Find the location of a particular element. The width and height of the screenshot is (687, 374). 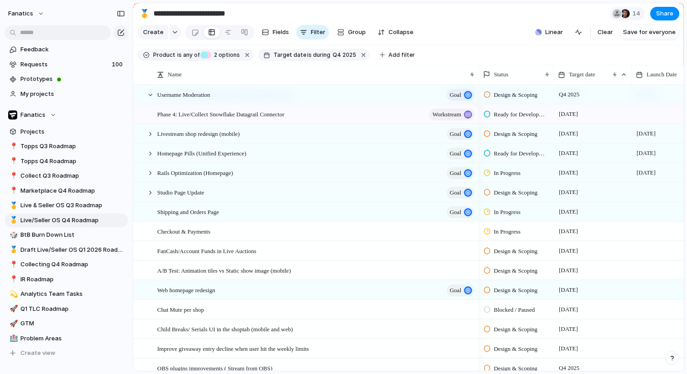

span: Save for everyone is located at coordinates (650, 32).